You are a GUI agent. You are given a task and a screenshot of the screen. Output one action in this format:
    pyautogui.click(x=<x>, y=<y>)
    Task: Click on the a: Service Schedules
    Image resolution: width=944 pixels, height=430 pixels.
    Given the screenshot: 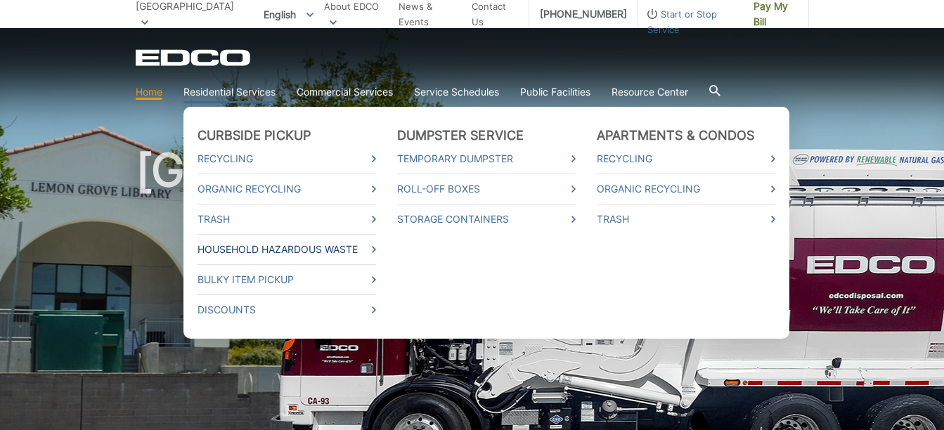 What is the action you would take?
    pyautogui.click(x=456, y=92)
    